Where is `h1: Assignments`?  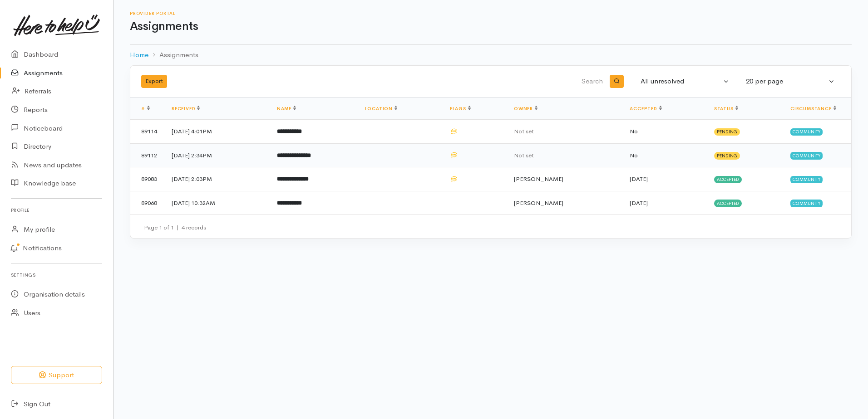 h1: Assignments is located at coordinates (491, 27).